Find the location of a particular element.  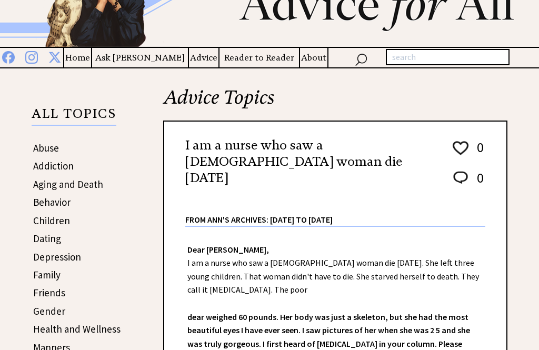

h4: About is located at coordinates (314, 57).